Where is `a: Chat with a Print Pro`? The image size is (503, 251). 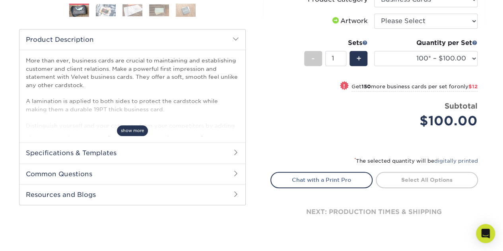 a: Chat with a Print Pro is located at coordinates (322, 180).